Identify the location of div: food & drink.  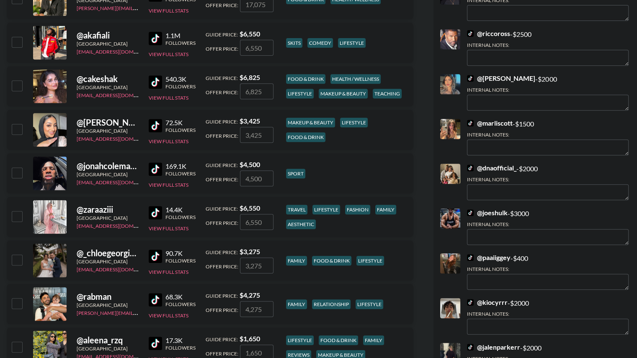
(338, 340).